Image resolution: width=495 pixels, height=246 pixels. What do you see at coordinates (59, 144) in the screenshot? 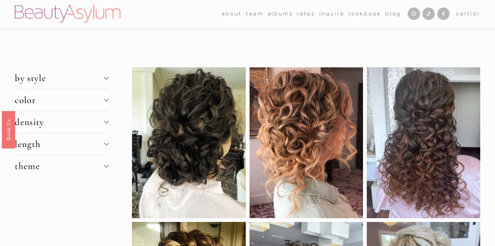
I see `span: length` at bounding box center [59, 144].